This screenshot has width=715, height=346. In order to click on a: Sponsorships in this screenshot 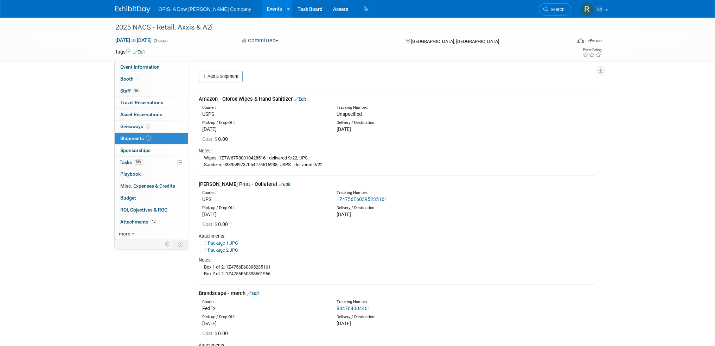, I will do `click(151, 150)`.